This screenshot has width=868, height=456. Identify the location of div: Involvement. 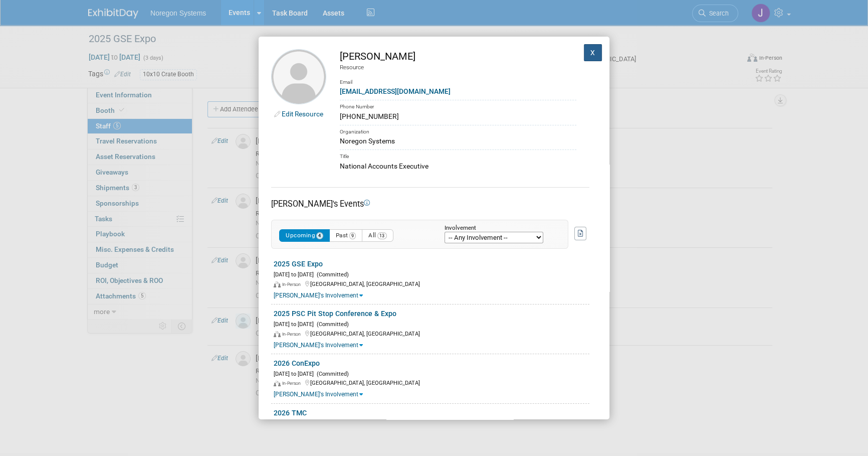
(499, 228).